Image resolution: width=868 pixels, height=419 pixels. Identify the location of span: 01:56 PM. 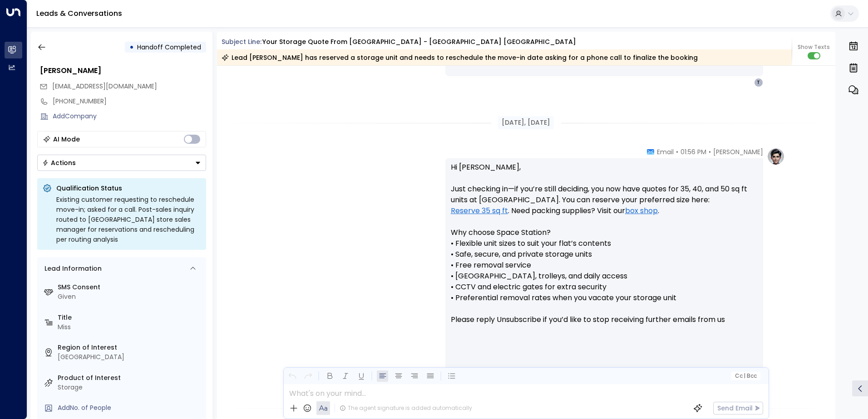
(693, 152).